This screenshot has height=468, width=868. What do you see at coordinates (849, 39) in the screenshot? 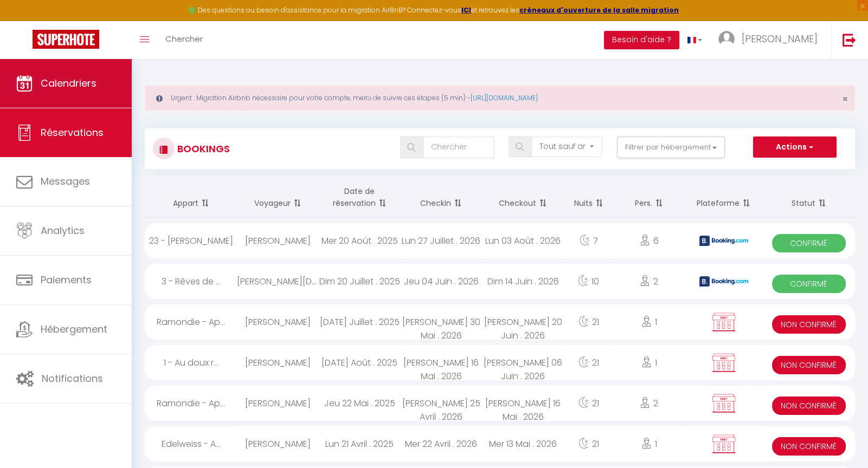
I see `img: logout` at bounding box center [849, 39].